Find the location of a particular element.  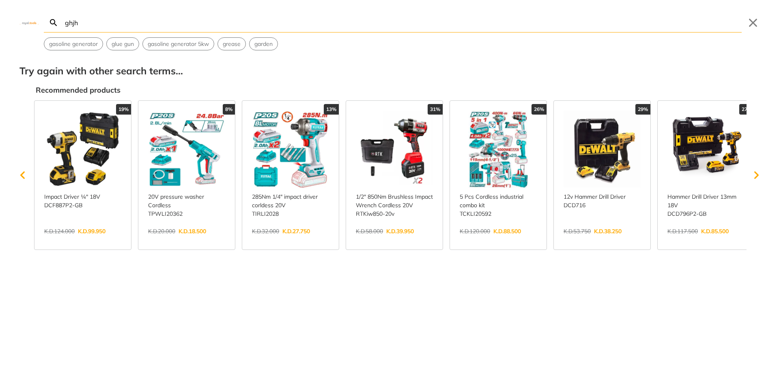

div: 31% is located at coordinates (435, 109).